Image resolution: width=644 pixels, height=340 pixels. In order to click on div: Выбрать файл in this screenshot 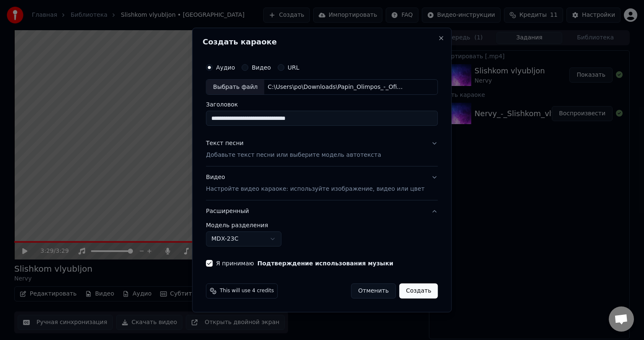, I will do `click(235, 87)`.